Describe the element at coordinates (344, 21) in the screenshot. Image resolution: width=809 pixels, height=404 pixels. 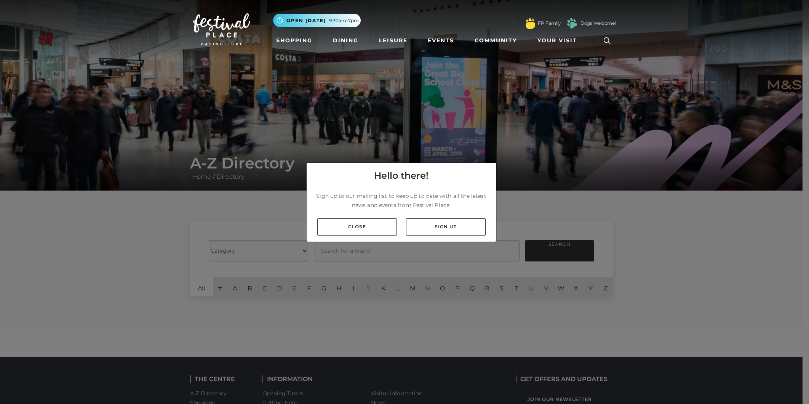
I see `span: 9.30am-7pm` at that location.